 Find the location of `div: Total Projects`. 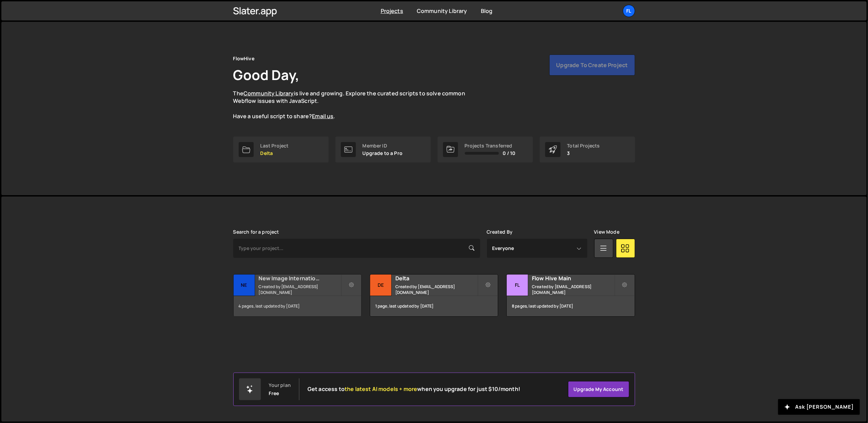

div: Total Projects is located at coordinates (584, 146).